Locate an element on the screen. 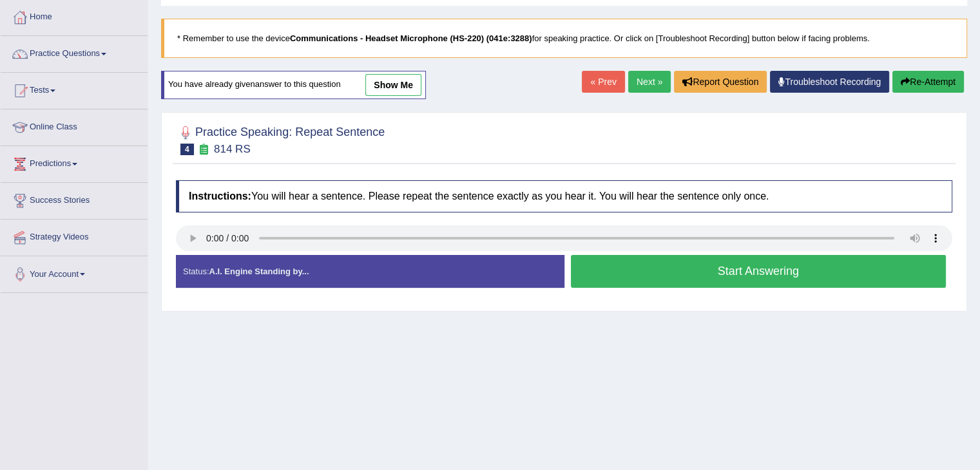  span: 4 is located at coordinates (187, 149).